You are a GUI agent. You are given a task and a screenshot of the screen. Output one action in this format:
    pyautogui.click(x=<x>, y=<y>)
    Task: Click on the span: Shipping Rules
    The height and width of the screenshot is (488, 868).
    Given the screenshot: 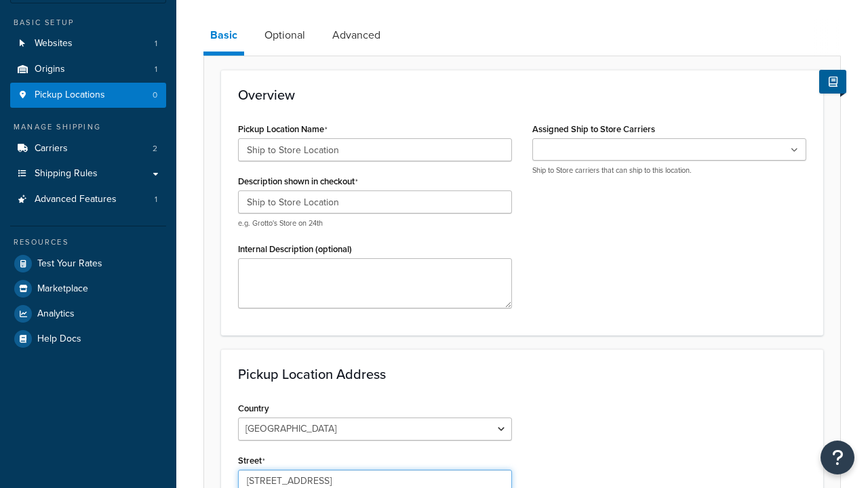 What is the action you would take?
    pyautogui.click(x=66, y=174)
    